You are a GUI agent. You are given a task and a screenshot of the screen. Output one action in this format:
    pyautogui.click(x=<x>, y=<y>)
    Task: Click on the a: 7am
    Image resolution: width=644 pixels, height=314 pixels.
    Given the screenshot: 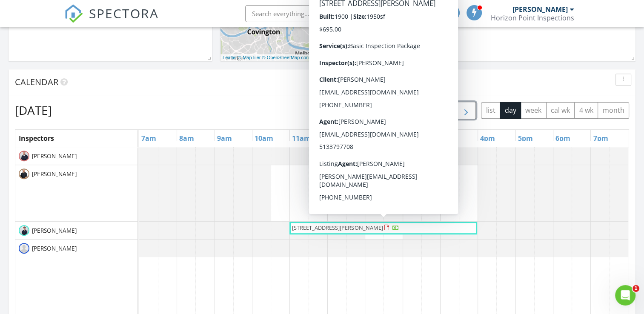 What is the action you would take?
    pyautogui.click(x=149, y=138)
    